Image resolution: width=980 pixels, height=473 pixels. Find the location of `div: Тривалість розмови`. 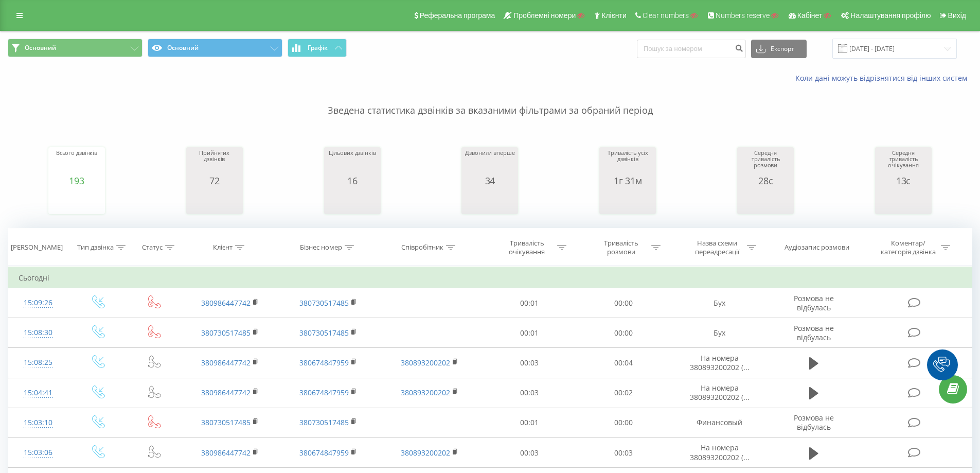

div: Тривалість розмови is located at coordinates (621, 248).